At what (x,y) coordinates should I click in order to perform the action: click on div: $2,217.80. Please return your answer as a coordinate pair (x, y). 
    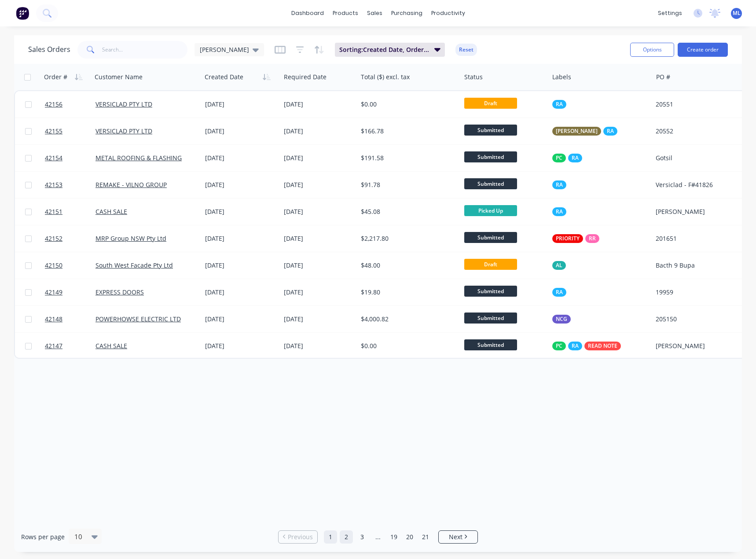
    Looking at the image, I should click on (406, 239).